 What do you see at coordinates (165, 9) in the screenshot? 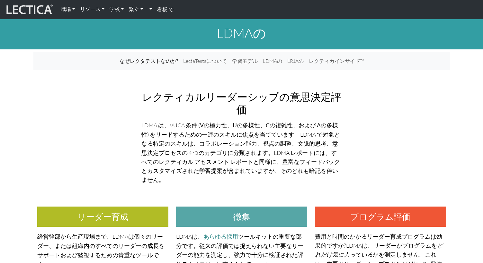
I see `a: 看板 で` at bounding box center [165, 9].